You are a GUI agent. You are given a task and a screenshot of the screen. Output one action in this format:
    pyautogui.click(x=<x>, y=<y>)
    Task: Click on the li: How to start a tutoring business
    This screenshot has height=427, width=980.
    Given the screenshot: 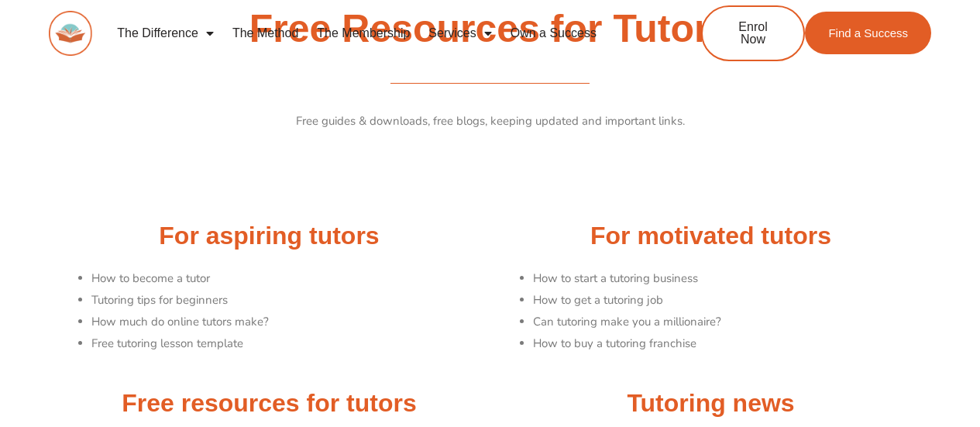 What is the action you would take?
    pyautogui.click(x=728, y=280)
    